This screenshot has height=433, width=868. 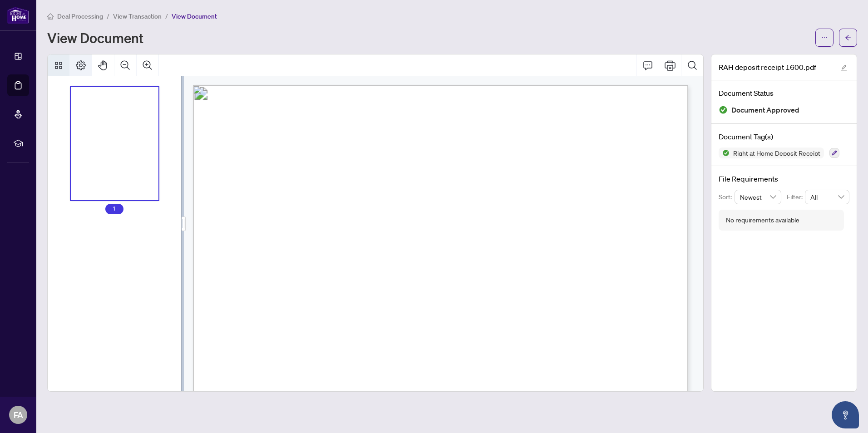 What do you see at coordinates (845, 415) in the screenshot?
I see `button: Open asap` at bounding box center [845, 415].